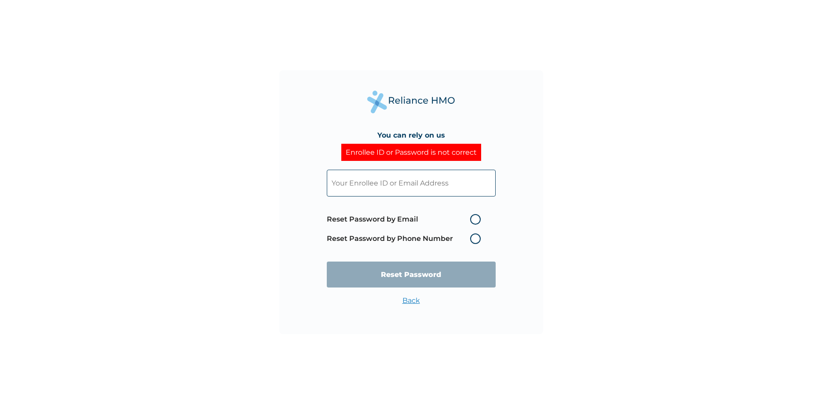  I want to click on h4: You can rely on us, so click(411, 135).